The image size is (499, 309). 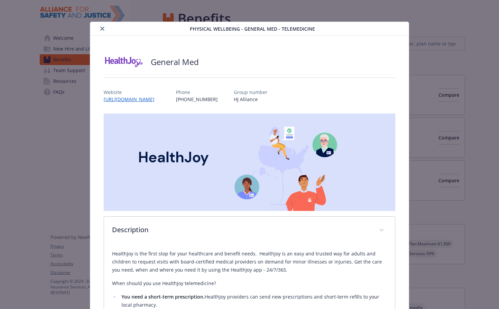 What do you see at coordinates (249, 283) in the screenshot?
I see `p: When should you use HealthJoy telemedicine?` at bounding box center [249, 283].